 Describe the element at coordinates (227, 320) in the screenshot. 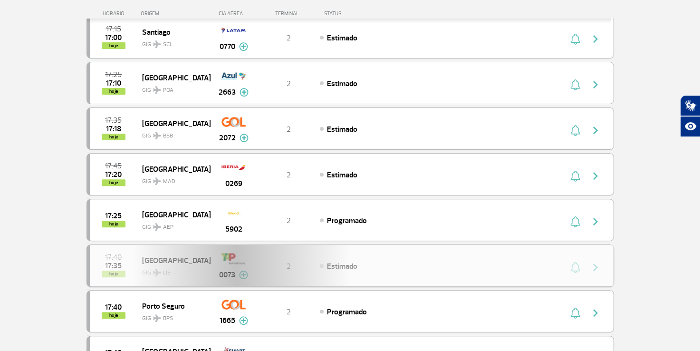

I see `span: 1665` at that location.